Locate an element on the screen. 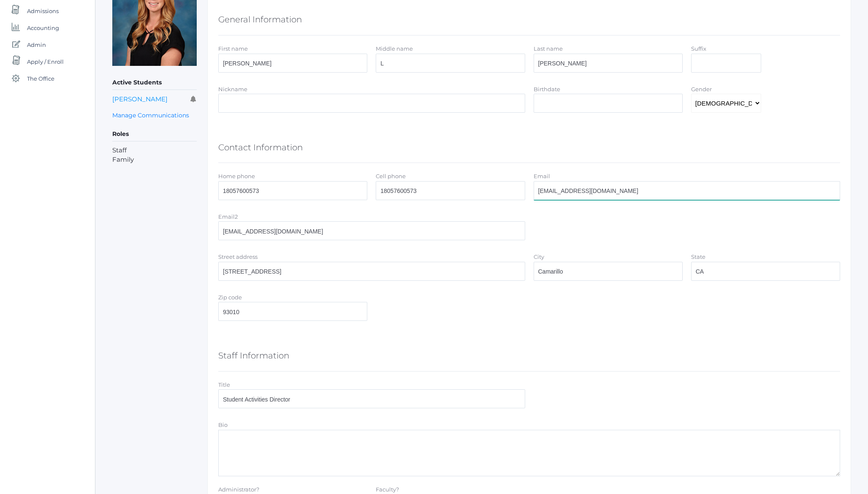  span: Accounting is located at coordinates (43, 28).